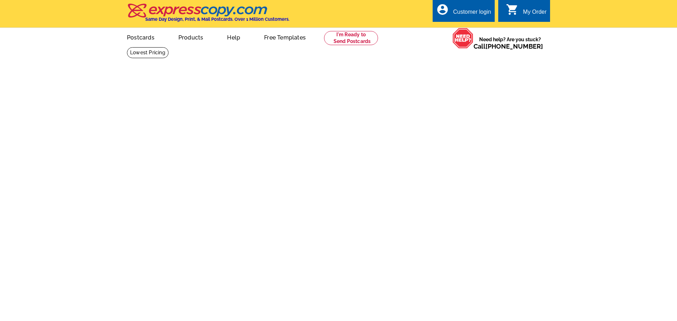 This screenshot has height=321, width=677. What do you see at coordinates (464, 12) in the screenshot?
I see `a: account_circle Customer login` at bounding box center [464, 12].